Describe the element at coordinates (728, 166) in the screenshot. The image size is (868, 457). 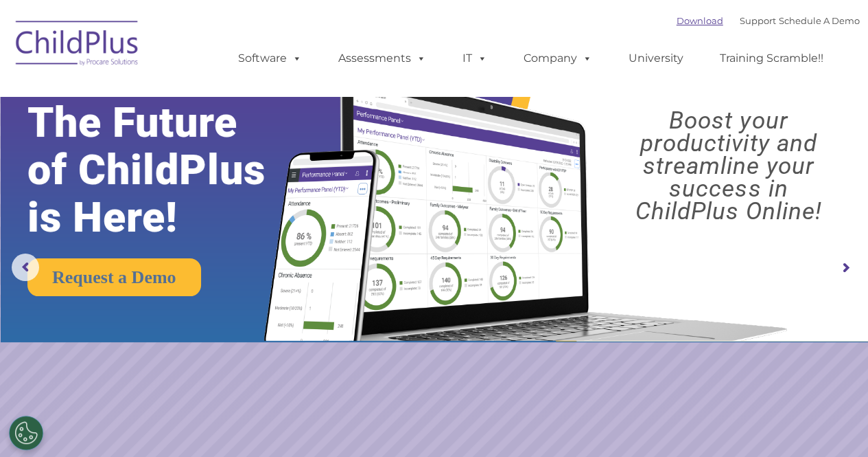
I see `rs-layer: Boost your productivity and streamline your success in ChildPlus Online!` at that location.